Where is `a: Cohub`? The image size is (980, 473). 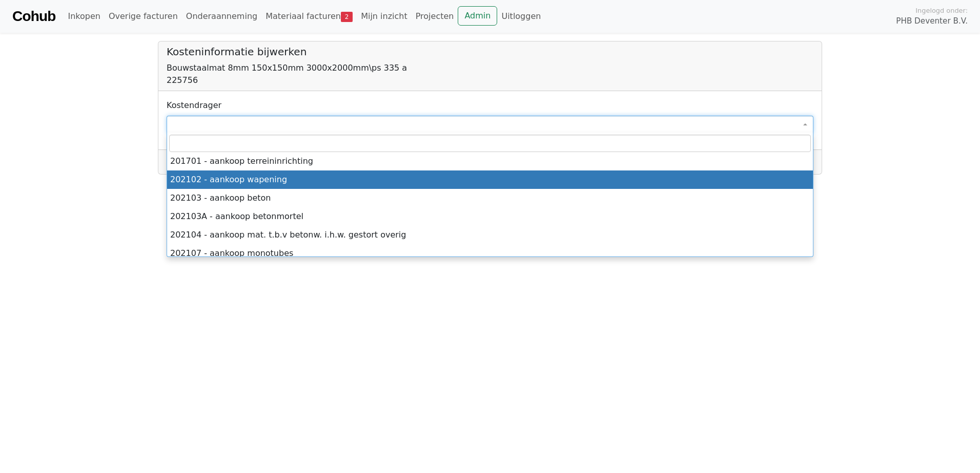 a: Cohub is located at coordinates (34, 16).